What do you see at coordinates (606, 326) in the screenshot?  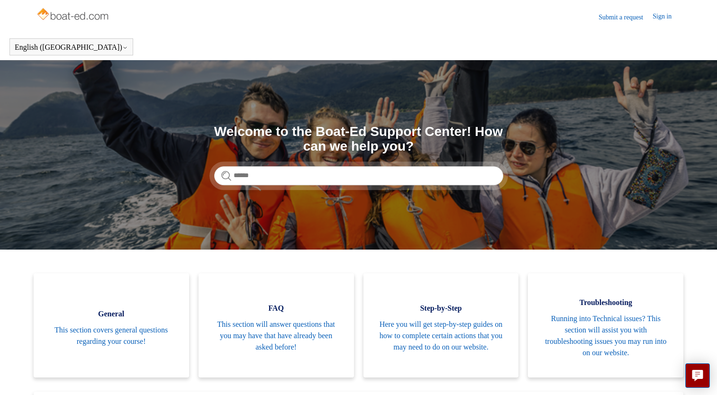 I see `a: Troubleshooting Running into Technical issues? This section will assist you with troubleshooting ...` at bounding box center [606, 326].